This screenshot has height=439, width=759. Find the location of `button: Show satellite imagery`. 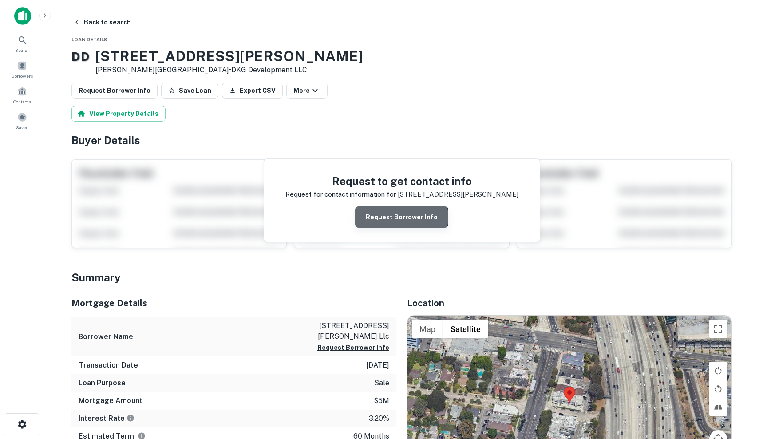

button: Show satellite imagery is located at coordinates (465, 329).